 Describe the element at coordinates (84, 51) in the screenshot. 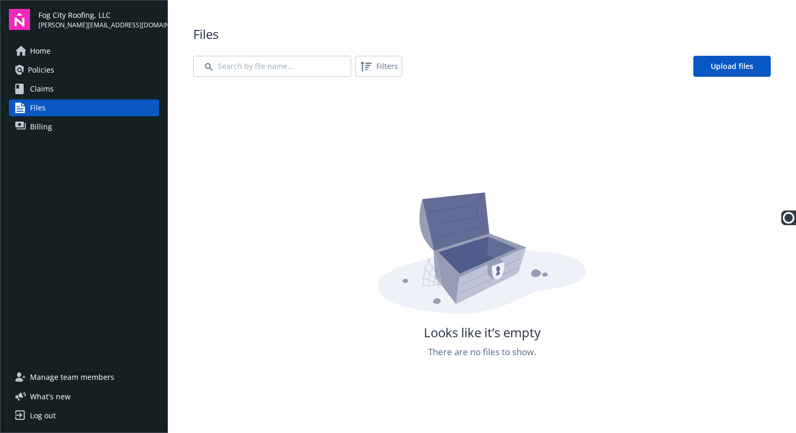

I see `a: Home` at that location.